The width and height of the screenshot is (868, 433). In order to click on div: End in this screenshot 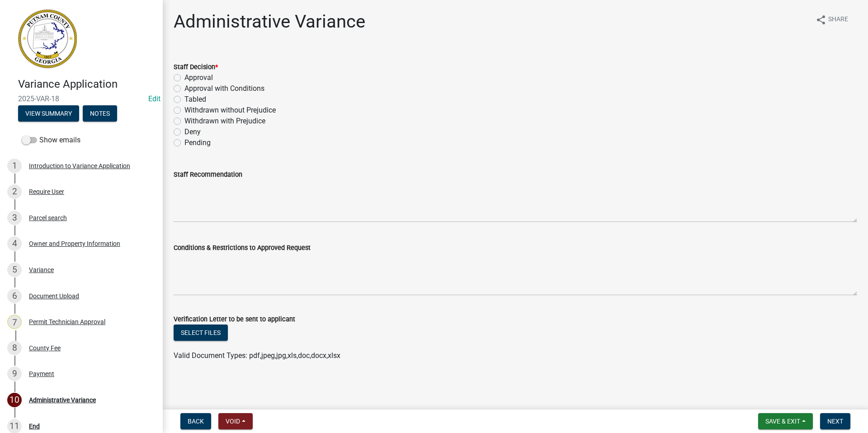, I will do `click(34, 426)`.